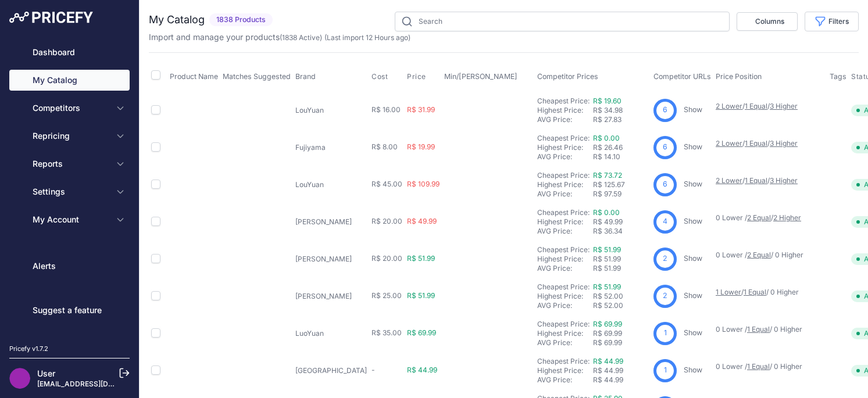  Describe the element at coordinates (607, 324) in the screenshot. I see `a: R$ 69.99` at that location.